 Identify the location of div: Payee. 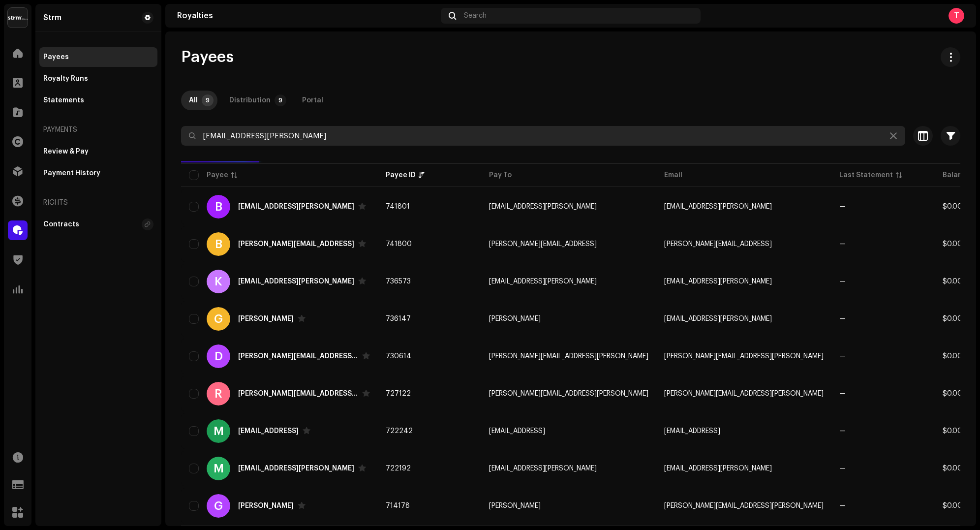
(217, 175).